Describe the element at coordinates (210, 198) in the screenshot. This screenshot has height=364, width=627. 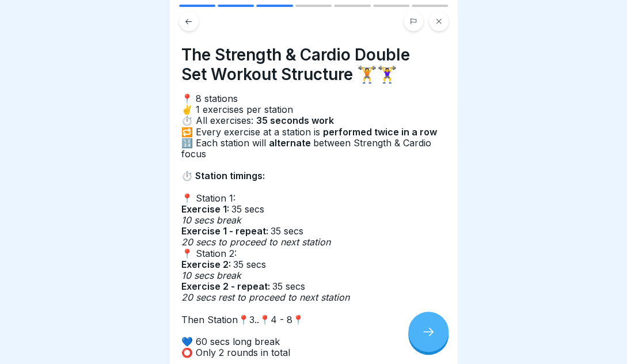
I see `span: 📍 Station 1:` at that location.